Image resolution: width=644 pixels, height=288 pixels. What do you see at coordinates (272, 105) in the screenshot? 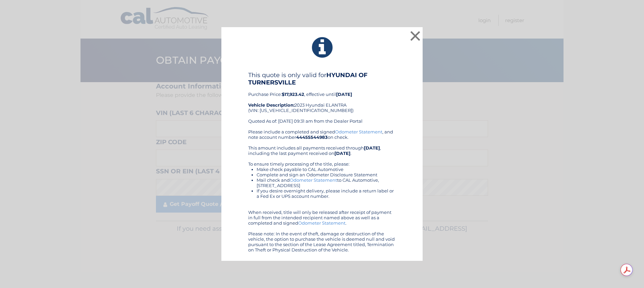
I see `strong: Vehicle Description:` at bounding box center [272, 105].